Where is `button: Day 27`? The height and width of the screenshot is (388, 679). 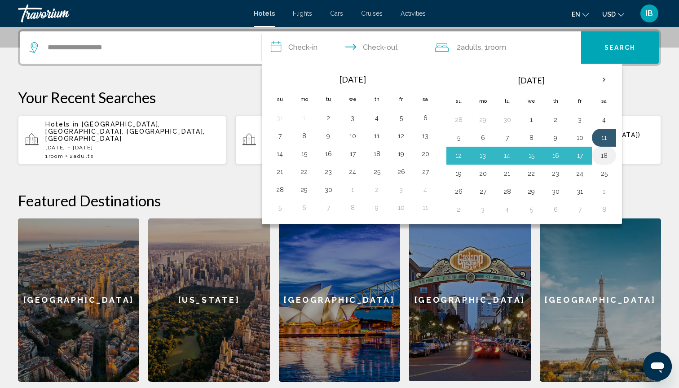 button: Day 27 is located at coordinates (425, 172).